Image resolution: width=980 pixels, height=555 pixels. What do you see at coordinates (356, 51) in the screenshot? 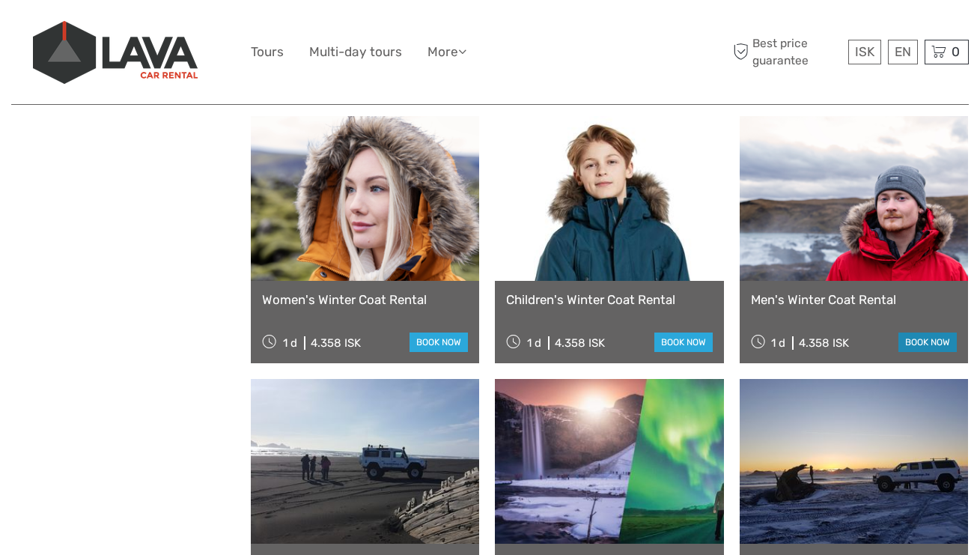
I see `a: Multi-day tours` at bounding box center [356, 51].